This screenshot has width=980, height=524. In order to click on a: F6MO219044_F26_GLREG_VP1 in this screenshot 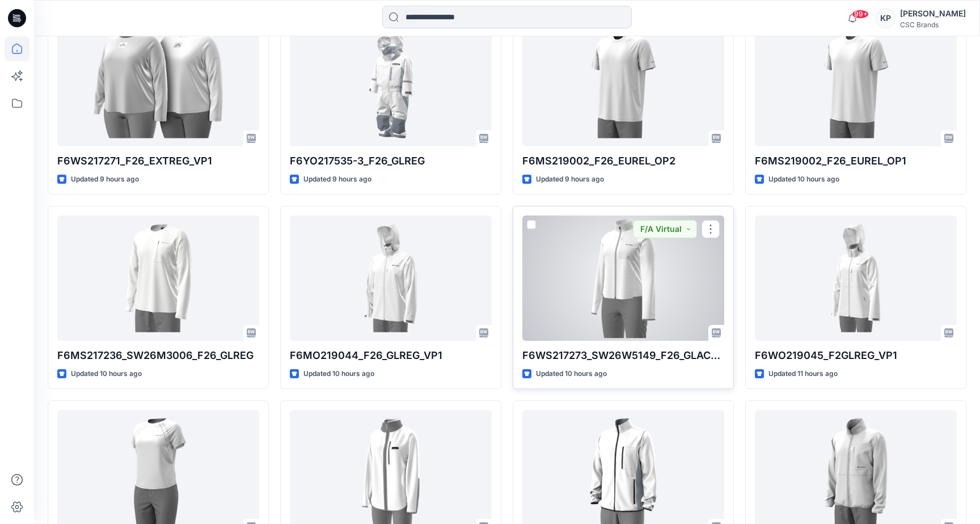, I will do `click(390, 278)`.